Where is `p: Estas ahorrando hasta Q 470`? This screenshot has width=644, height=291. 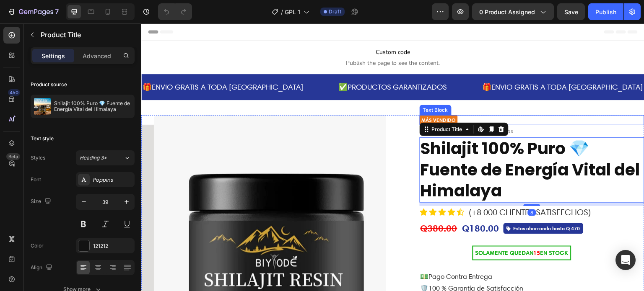
p: Estas ahorrando hasta Q 470 is located at coordinates (405, 205).